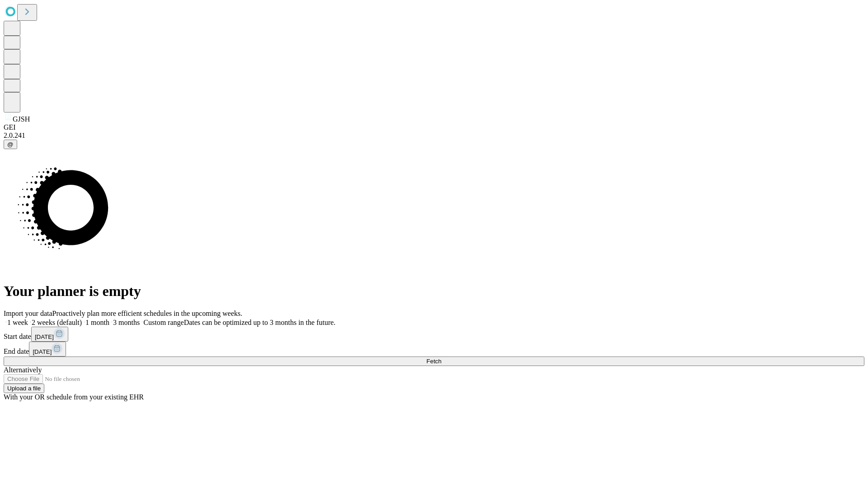 This screenshot has width=868, height=488. Describe the element at coordinates (434, 128) in the screenshot. I see `div: GEI` at that location.